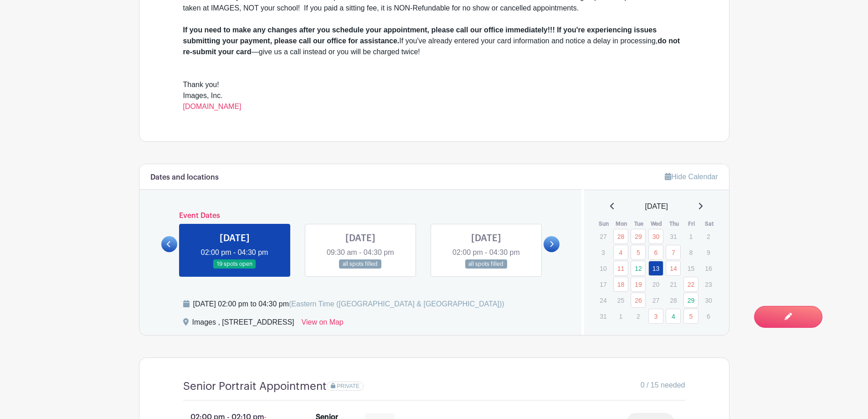  I want to click on a: 11, so click(620, 268).